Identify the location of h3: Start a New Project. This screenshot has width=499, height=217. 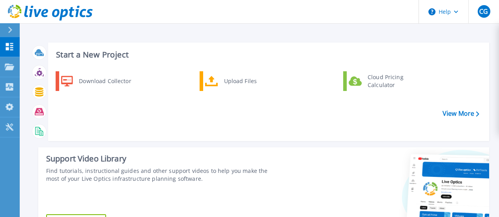
(268, 55).